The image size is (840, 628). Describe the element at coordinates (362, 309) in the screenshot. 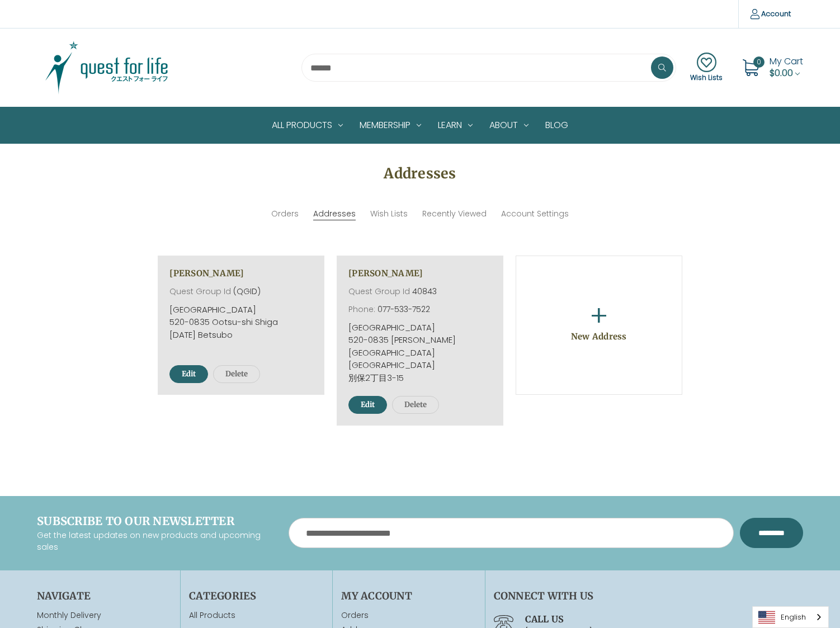

I see `dt: Phone:` at that location.